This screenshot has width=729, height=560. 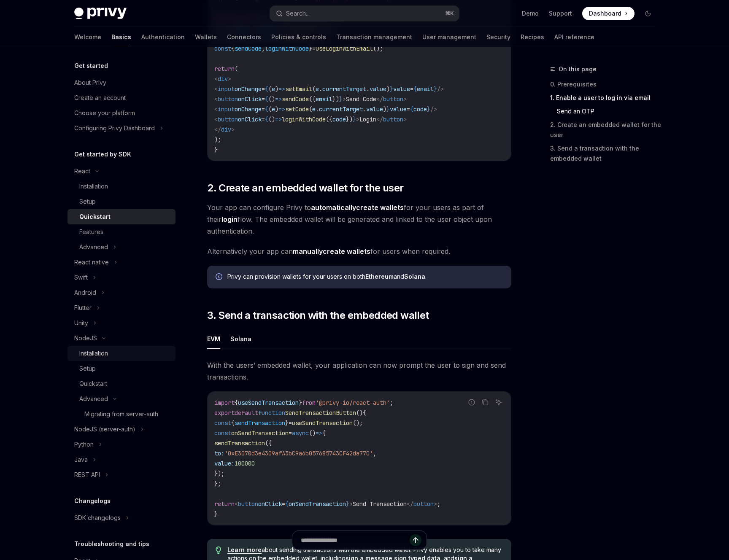 I want to click on div: About Privy, so click(x=91, y=83).